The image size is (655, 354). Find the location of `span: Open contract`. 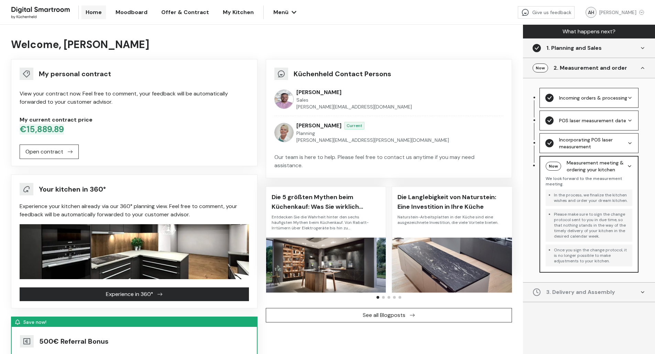

span: Open contract is located at coordinates (44, 152).